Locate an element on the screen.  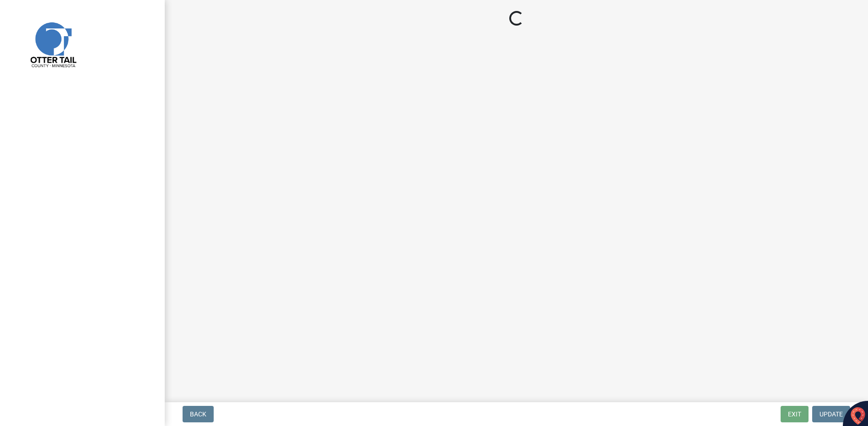
span: Back is located at coordinates (198, 415).